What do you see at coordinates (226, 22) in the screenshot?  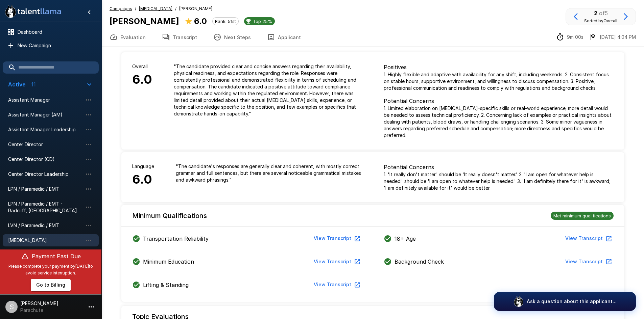 I see `span: Rank: 51st` at bounding box center [226, 22].